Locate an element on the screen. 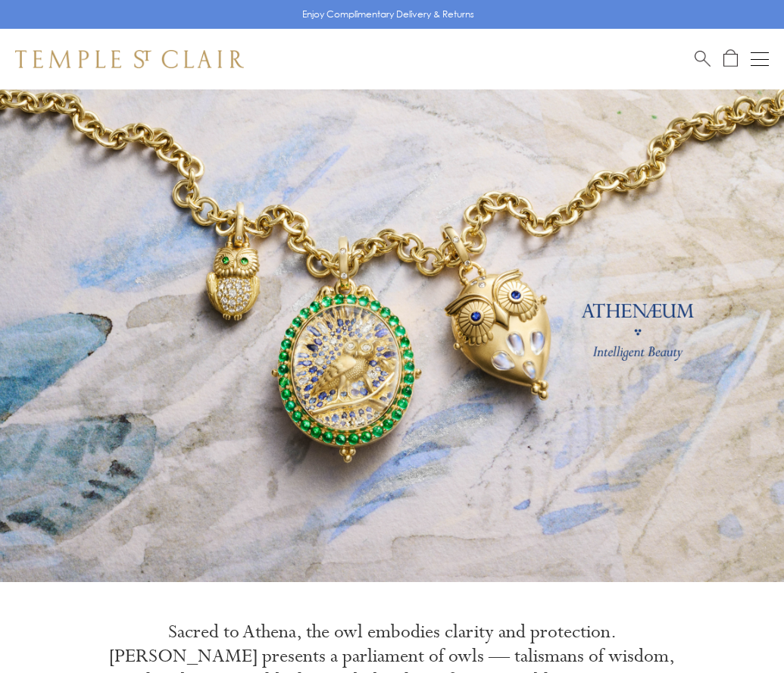 This screenshot has height=673, width=784. p: Enjoy Complimentary Delivery & Returns is located at coordinates (388, 15).